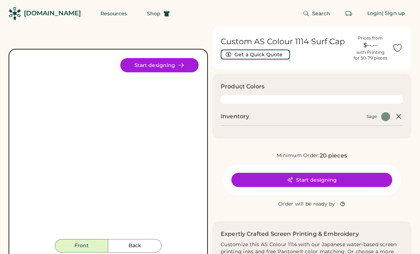 The height and width of the screenshot is (254, 420). I want to click on div: 1114 Style Image, so click(108, 149).